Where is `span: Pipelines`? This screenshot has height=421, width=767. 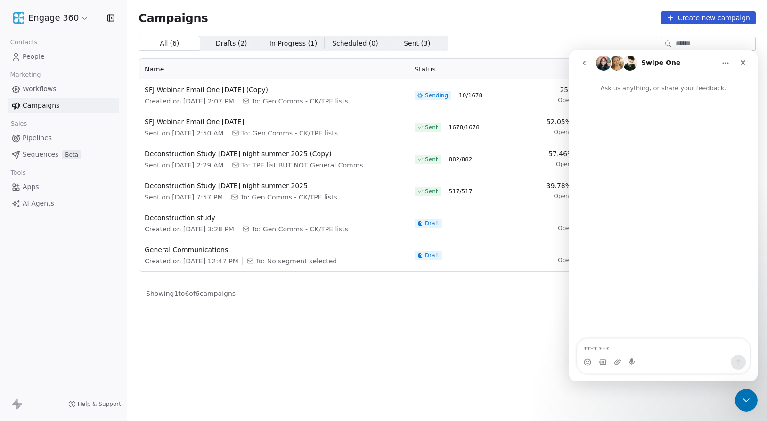 span: Pipelines is located at coordinates (37, 138).